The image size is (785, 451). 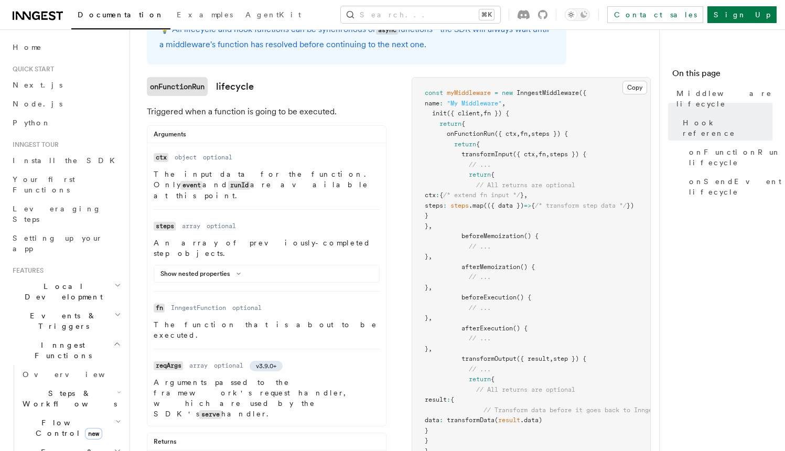 What do you see at coordinates (58, 243) in the screenshot?
I see `span: Setting up your app` at bounding box center [58, 243].